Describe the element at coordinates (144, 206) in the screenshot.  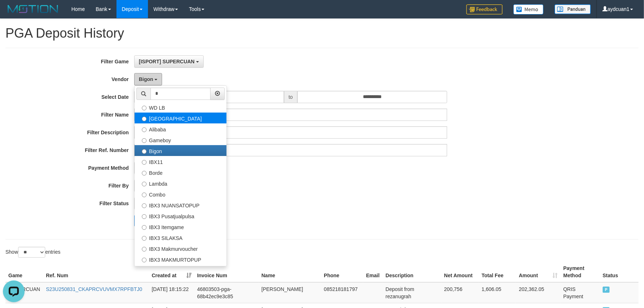
I see `input: IBX3 NUANSATOPUP` at that location.